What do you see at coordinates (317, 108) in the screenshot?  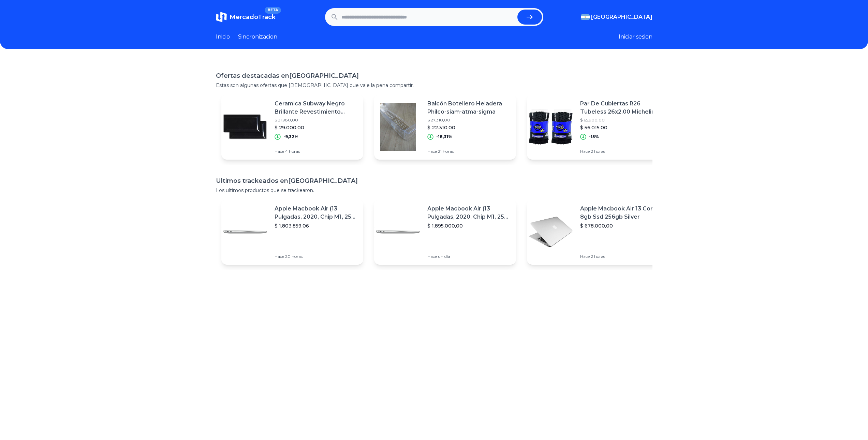 I see `p: Ceramica Subway Negro Brillante Revestimiento Cocina Baño` at bounding box center [317, 108].